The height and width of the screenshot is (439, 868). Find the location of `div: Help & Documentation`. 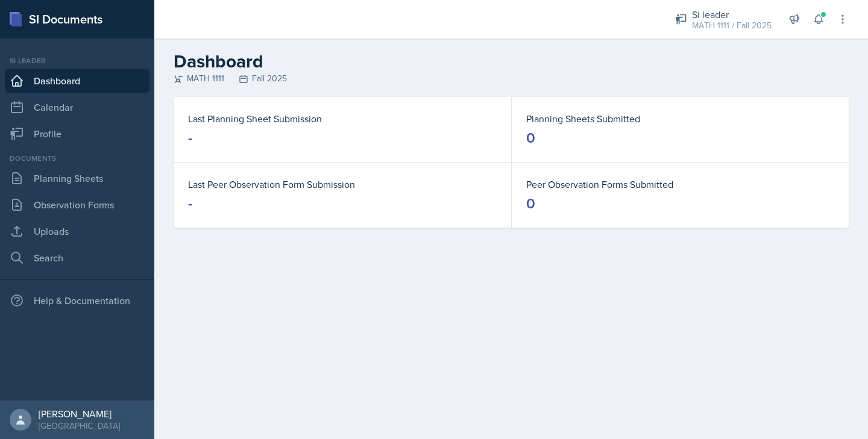

div: Help & Documentation is located at coordinates (77, 301).